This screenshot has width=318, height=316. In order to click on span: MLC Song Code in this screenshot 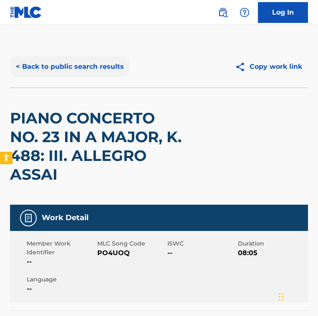, I will do `click(131, 244)`.